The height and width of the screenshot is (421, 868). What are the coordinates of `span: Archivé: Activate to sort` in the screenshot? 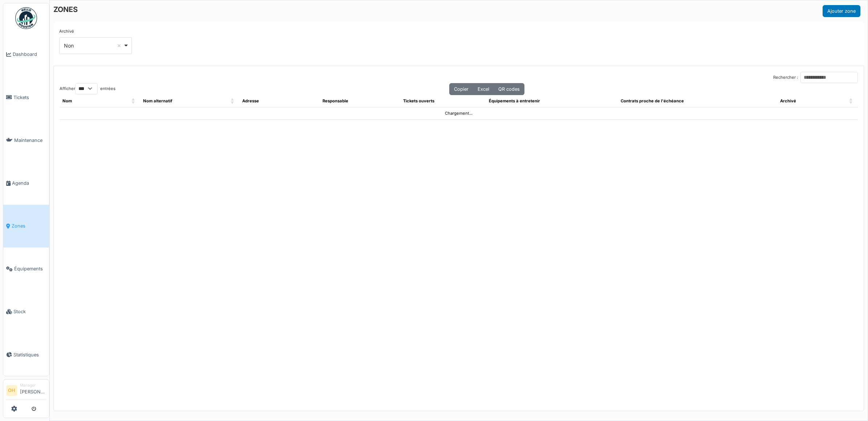 It's located at (851, 101).